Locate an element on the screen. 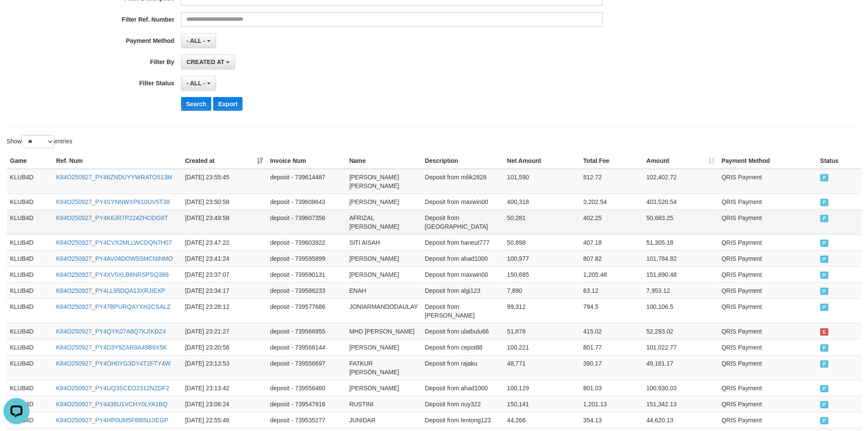 Image resolution: width=868 pixels, height=431 pixels. td: 100,930.03 is located at coordinates (680, 387).